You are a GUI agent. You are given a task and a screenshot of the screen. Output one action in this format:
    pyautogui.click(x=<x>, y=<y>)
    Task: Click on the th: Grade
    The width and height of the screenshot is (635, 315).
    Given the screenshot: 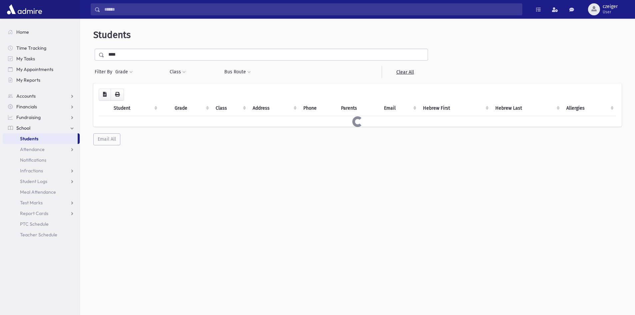 What is the action you would take?
    pyautogui.click(x=191, y=108)
    